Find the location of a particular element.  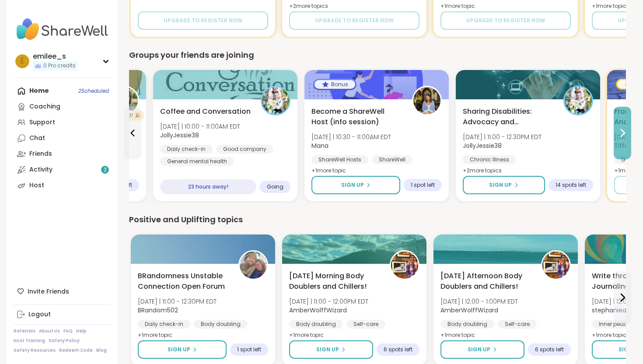

div: Inner peace is located at coordinates (615, 324).